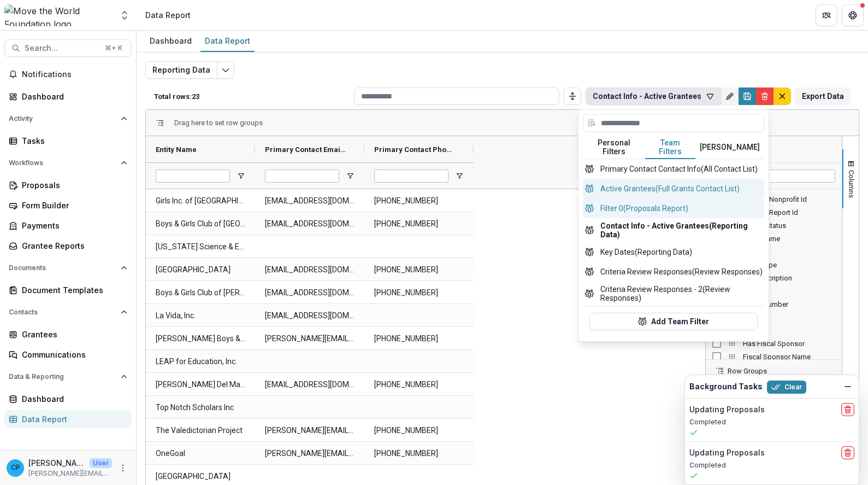  What do you see at coordinates (74, 74) in the screenshot?
I see `span: Notifications` at bounding box center [74, 74].